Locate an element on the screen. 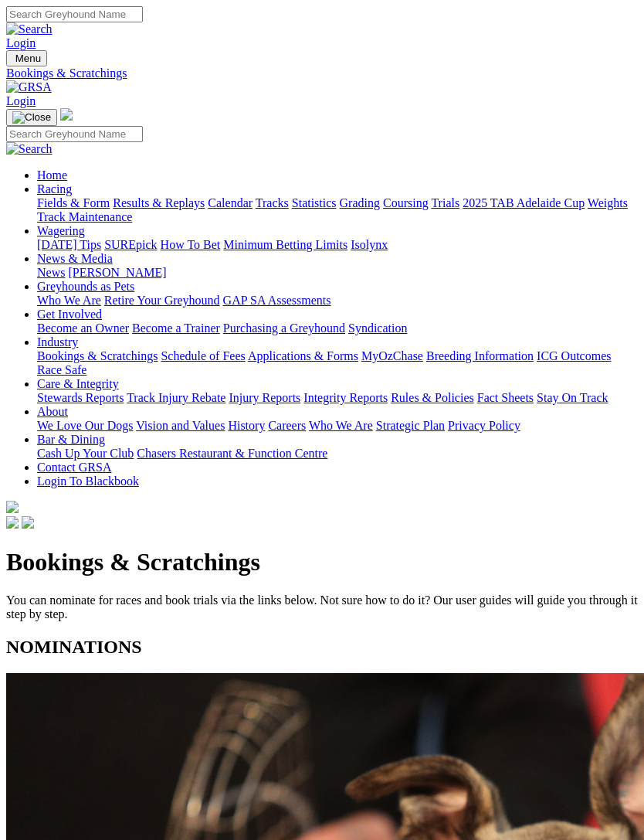 The width and height of the screenshot is (644, 840). a: Login To Blackbook is located at coordinates (88, 481).